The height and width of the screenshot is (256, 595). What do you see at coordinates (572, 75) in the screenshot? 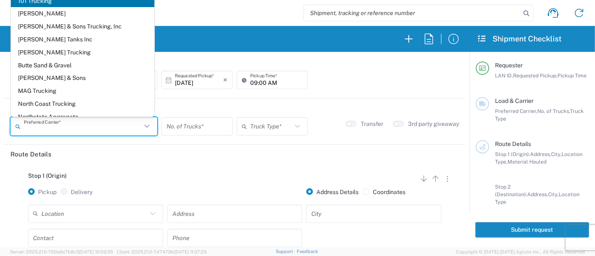
I see `span: Pickup Time` at bounding box center [572, 75].